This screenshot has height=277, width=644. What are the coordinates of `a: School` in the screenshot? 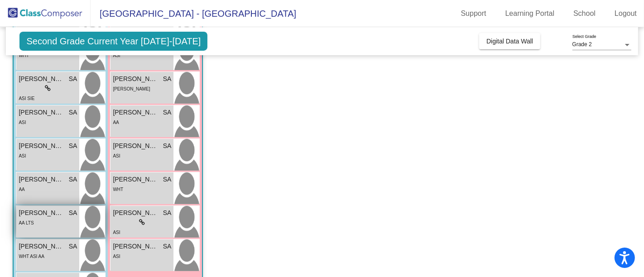 It's located at (584, 14).